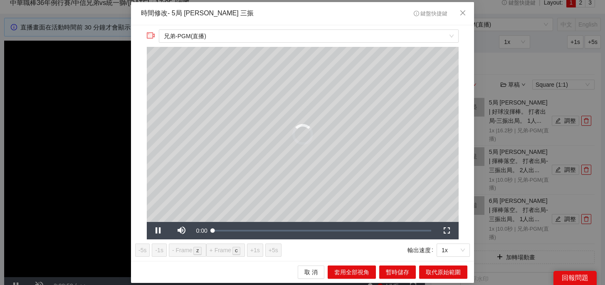  I want to click on span: 暫時儲存, so click(397, 273).